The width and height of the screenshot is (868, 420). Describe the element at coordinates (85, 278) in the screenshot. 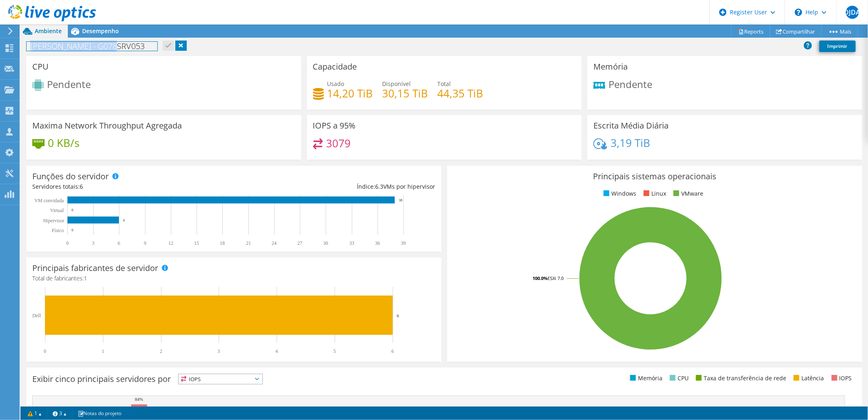

I see `span: 1` at that location.